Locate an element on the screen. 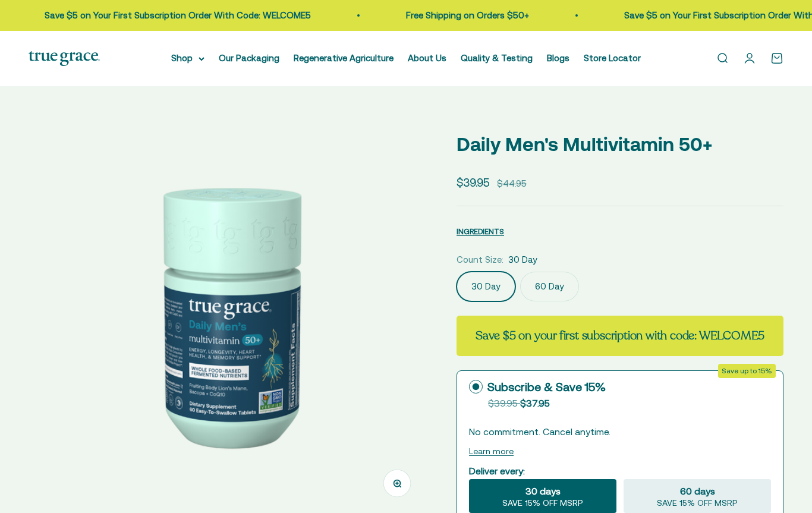 This screenshot has width=812, height=513. button: INGREDIENTS is located at coordinates (480, 231).